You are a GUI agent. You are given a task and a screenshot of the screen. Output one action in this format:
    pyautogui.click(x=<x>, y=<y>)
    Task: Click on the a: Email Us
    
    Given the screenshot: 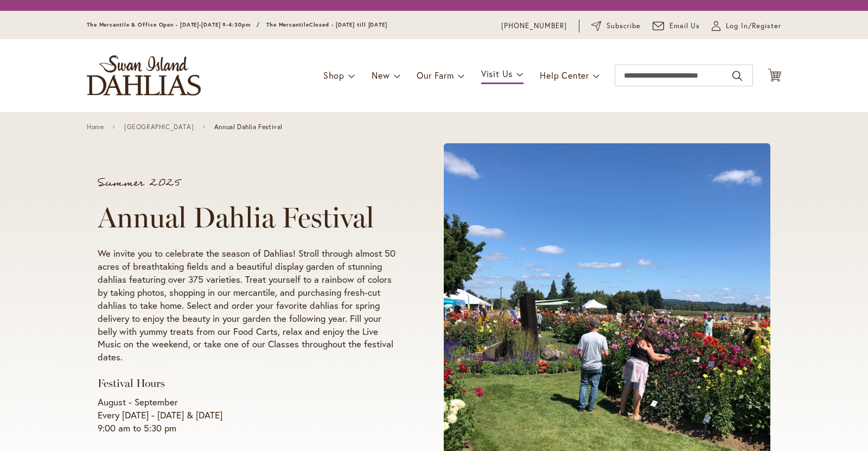 What is the action you would take?
    pyautogui.click(x=676, y=26)
    